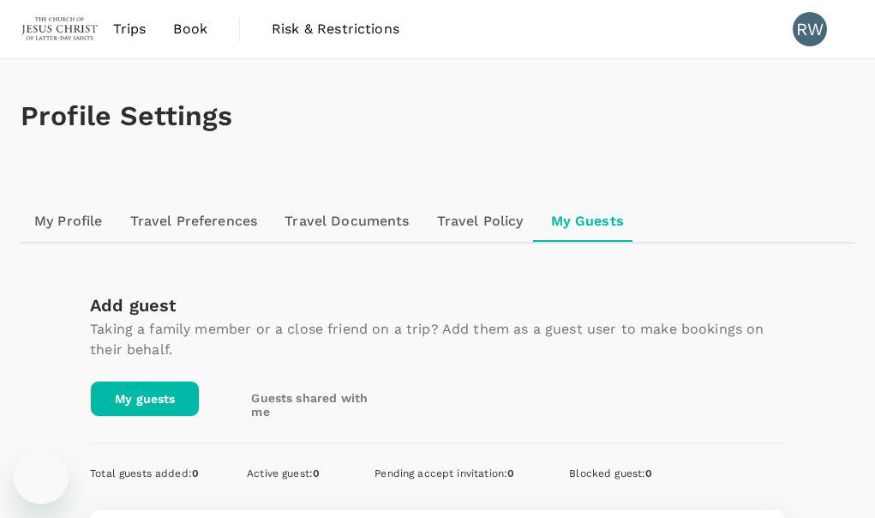 Image resolution: width=875 pixels, height=518 pixels. Describe the element at coordinates (314, 405) in the screenshot. I see `a: Guests shared with me` at that location.